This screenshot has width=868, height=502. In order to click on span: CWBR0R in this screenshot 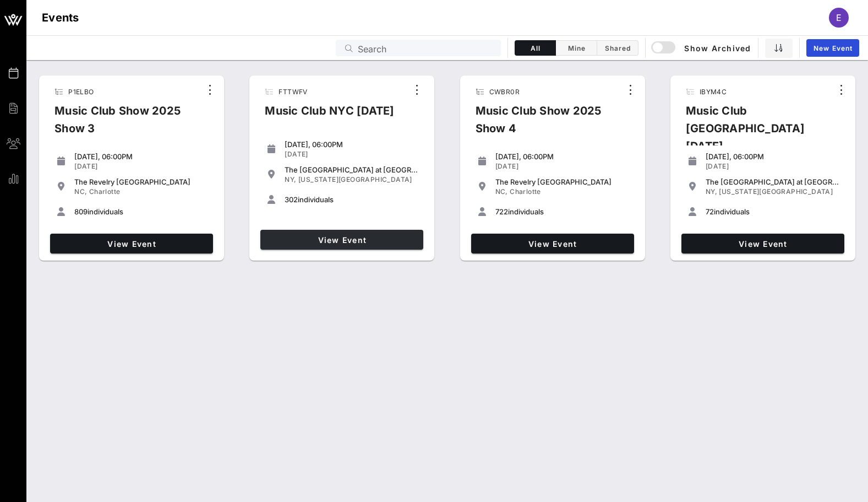, I will do `click(504, 91)`.